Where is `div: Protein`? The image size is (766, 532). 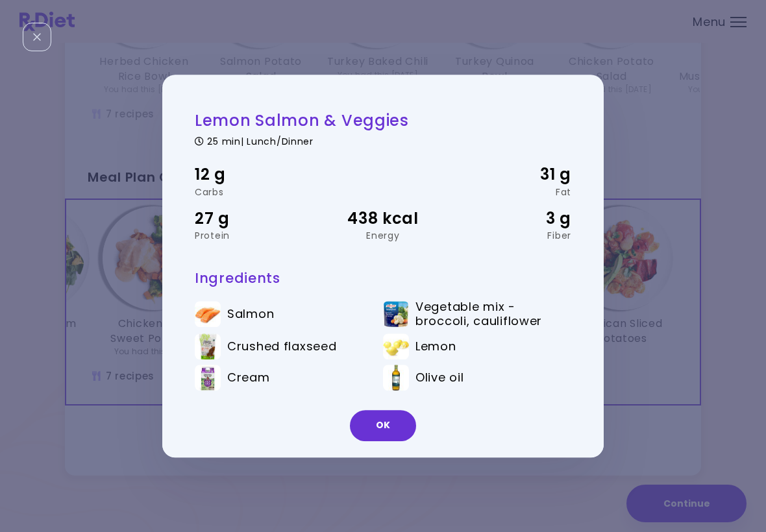 div: Protein is located at coordinates (257, 235).